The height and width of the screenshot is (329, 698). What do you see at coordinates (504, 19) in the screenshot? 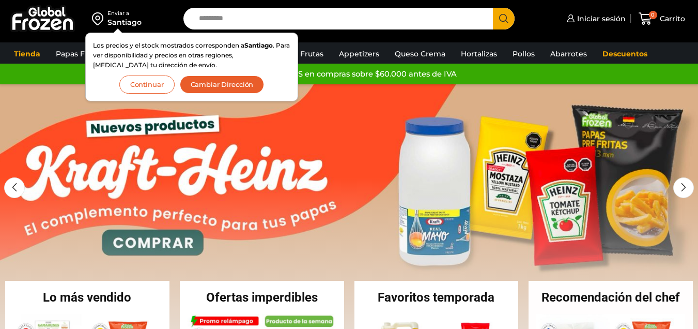
I see `button: Search button` at bounding box center [504, 19].